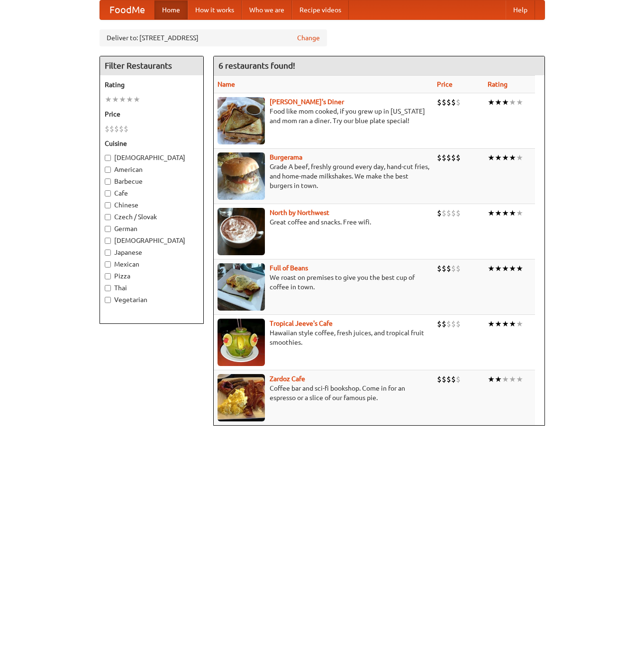 This screenshot has height=670, width=644. Describe the element at coordinates (107, 217) in the screenshot. I see `input: Czech / Slovak` at that location.